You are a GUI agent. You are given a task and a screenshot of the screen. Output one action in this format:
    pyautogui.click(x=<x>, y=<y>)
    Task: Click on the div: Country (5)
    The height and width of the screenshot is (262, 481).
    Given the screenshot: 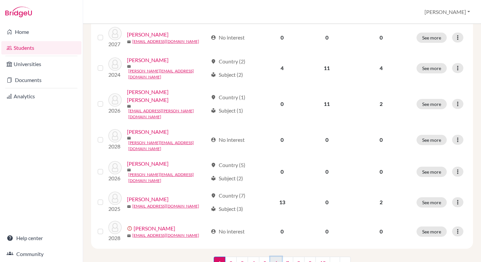 What is the action you would take?
    pyautogui.click(x=228, y=165)
    